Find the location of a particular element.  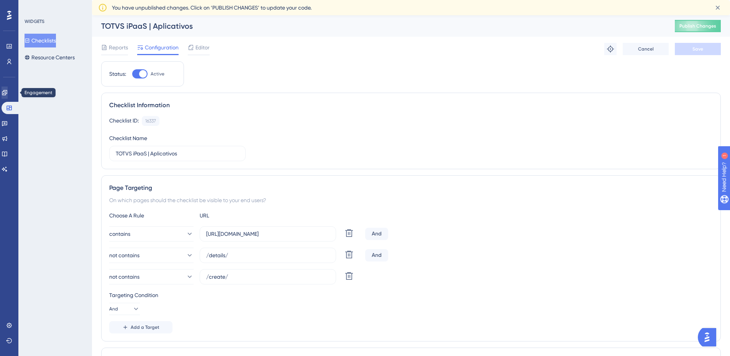

div: WIDGETS is located at coordinates (34, 21).